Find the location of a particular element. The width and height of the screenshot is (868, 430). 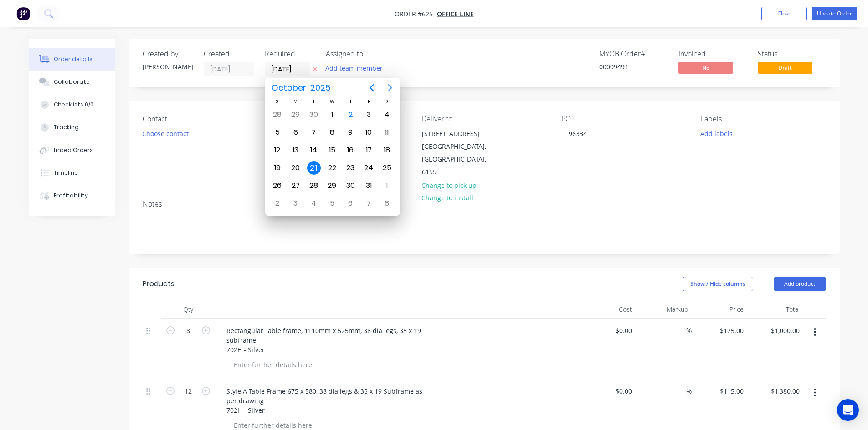

div: Products is located at coordinates (158, 284).